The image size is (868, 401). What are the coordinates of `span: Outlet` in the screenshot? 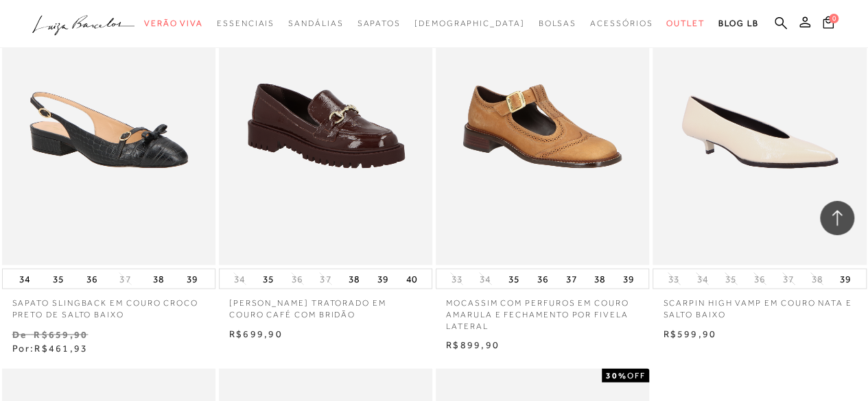 It's located at (686, 23).